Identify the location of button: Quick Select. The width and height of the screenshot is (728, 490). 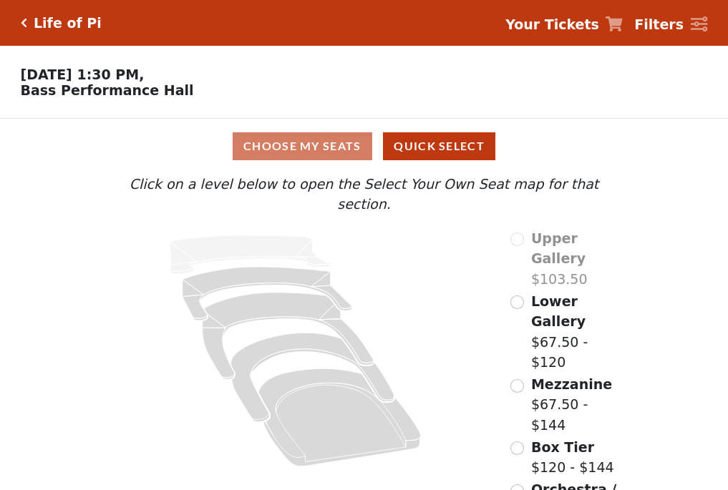
(439, 146).